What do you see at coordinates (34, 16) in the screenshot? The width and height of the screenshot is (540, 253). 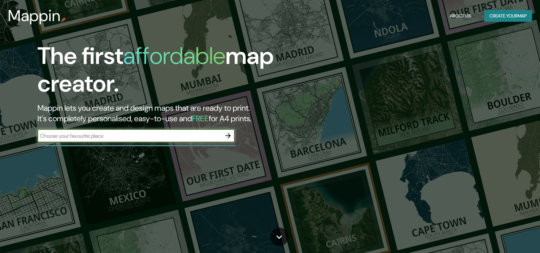 I see `h3: Mappin` at bounding box center [34, 16].